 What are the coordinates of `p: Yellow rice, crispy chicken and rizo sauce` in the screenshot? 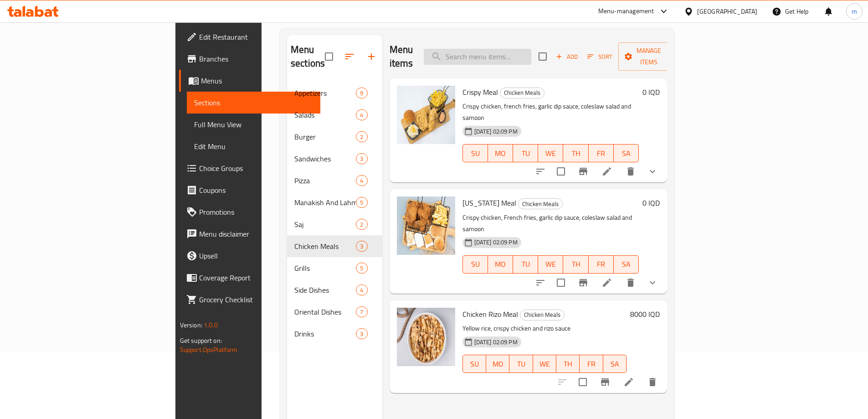 It's located at (544, 328).